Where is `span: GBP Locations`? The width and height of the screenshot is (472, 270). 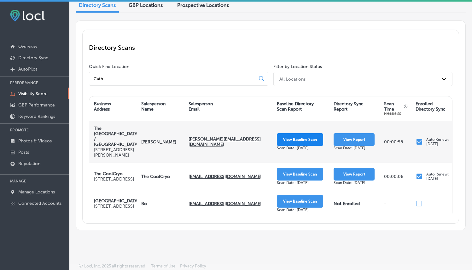
span: GBP Locations is located at coordinates (146, 5).